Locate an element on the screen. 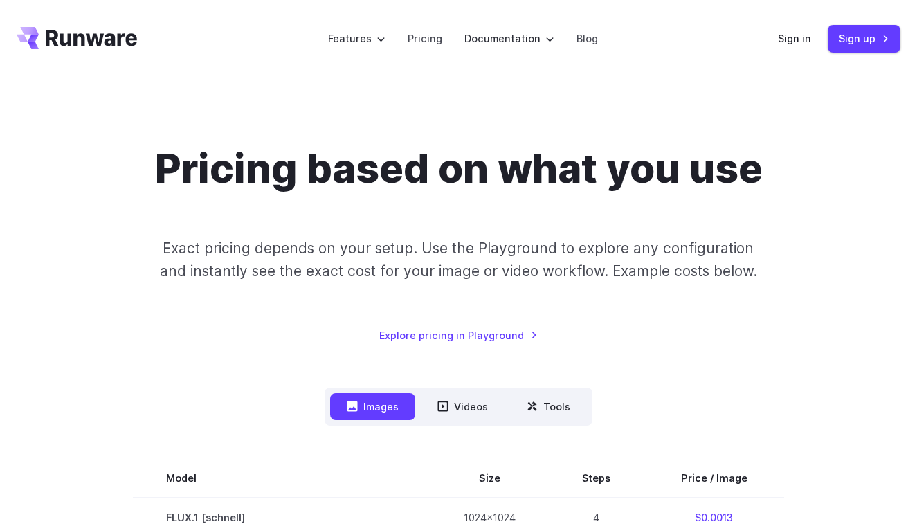 Image resolution: width=917 pixels, height=524 pixels. th: Steps is located at coordinates (596, 478).